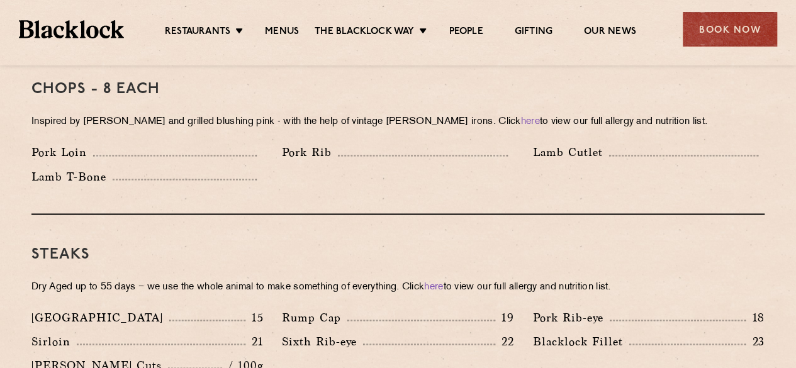 The height and width of the screenshot is (368, 796). Describe the element at coordinates (71, 29) in the screenshot. I see `img: BL_Textured_Logo-footer-cropped.svg` at that location.